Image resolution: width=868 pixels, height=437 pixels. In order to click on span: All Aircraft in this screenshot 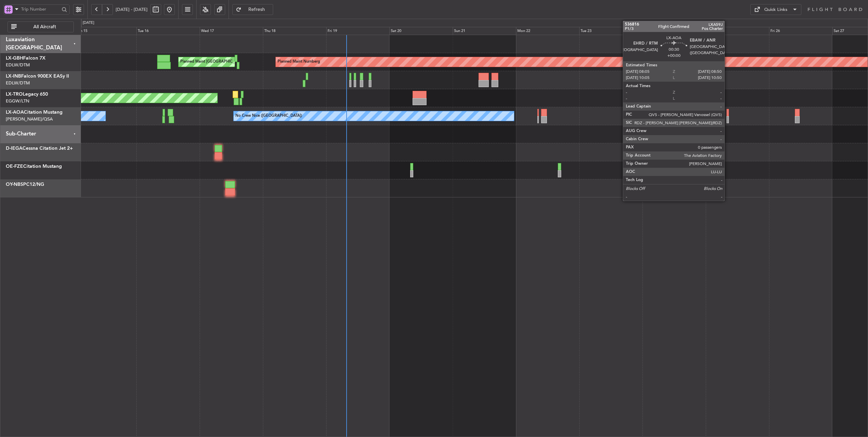, I will do `click(44, 27)`.